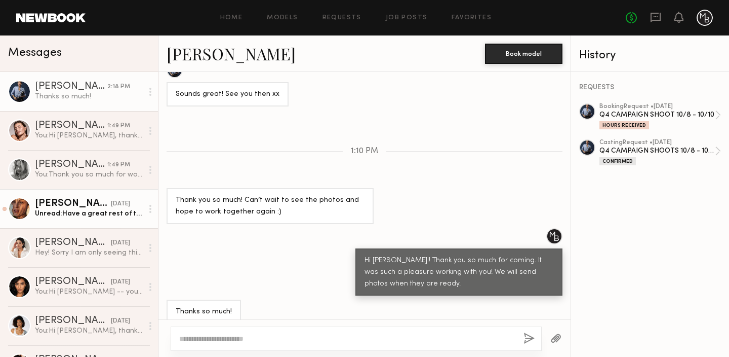 Image resolution: width=729 pixels, height=357 pixels. I want to click on div: Unread: Have a great rest of the week :). Talk soon!, so click(89, 213).